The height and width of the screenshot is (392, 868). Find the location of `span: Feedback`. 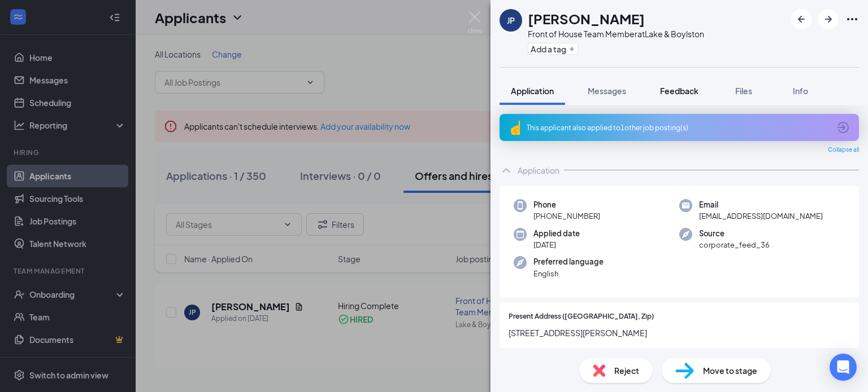

span: Feedback is located at coordinates (679, 91).